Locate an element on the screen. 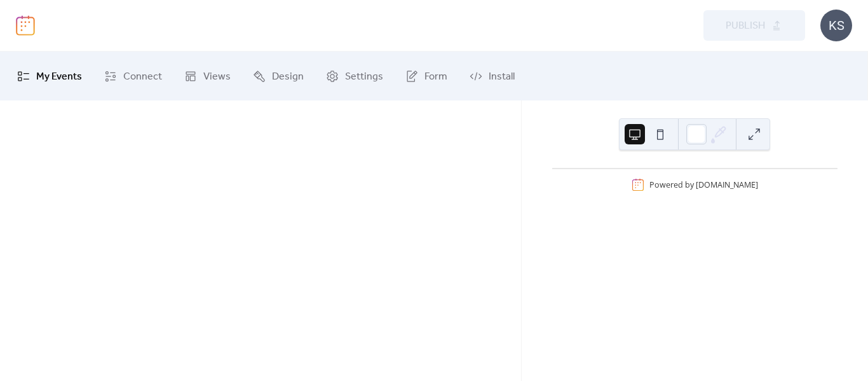 This screenshot has height=381, width=868. a: Settings is located at coordinates (354, 76).